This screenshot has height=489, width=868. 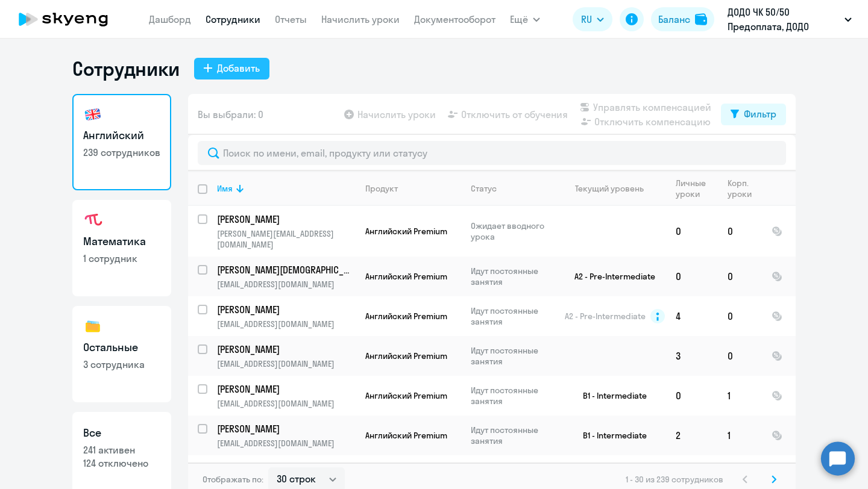 I want to click on p: 1 сотрудник, so click(x=122, y=258).